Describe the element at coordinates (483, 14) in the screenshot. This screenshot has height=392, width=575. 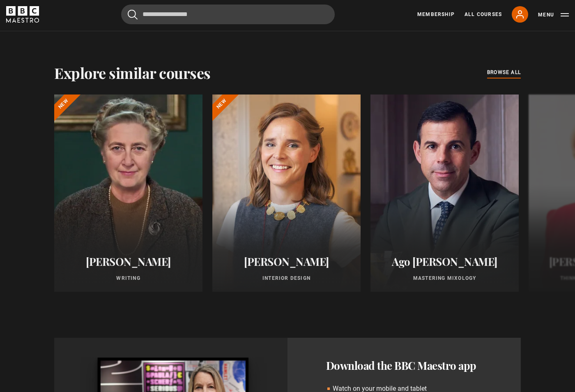
I see `a: All Courses` at that location.